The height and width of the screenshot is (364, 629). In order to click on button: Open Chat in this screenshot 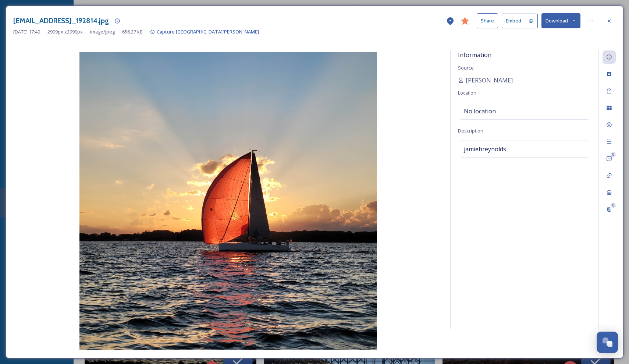, I will do `click(607, 342)`.